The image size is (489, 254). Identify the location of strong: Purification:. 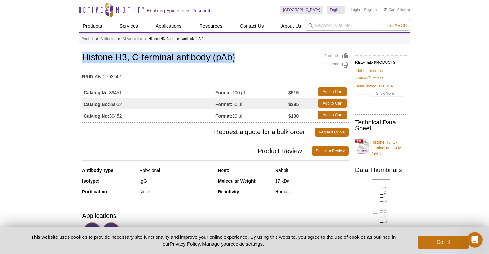
(95, 192).